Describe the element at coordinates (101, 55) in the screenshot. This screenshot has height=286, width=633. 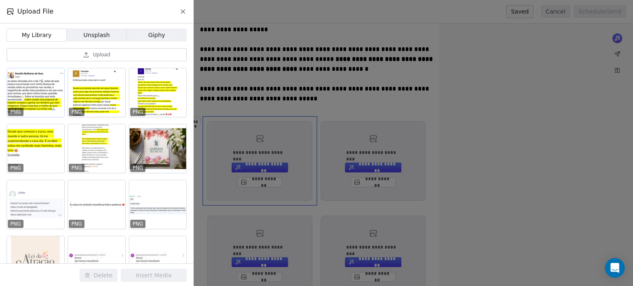
I see `span: Upload` at that location.